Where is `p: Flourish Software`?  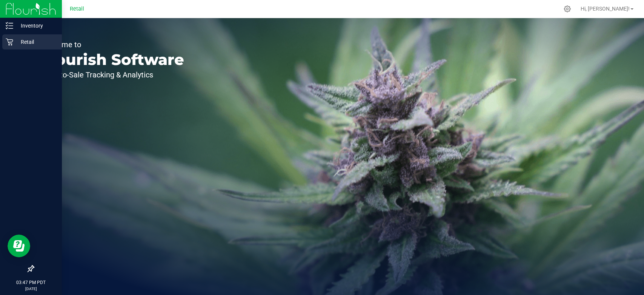
p: Flourish Software is located at coordinates (112, 59).